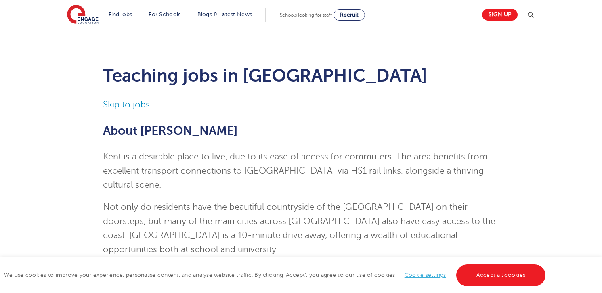 The height and width of the screenshot is (293, 602). What do you see at coordinates (295, 171) in the screenshot?
I see `span: Kent is a desirable place to live, due to its ease of access for commuters. The area benefits fro...` at bounding box center [295, 171].